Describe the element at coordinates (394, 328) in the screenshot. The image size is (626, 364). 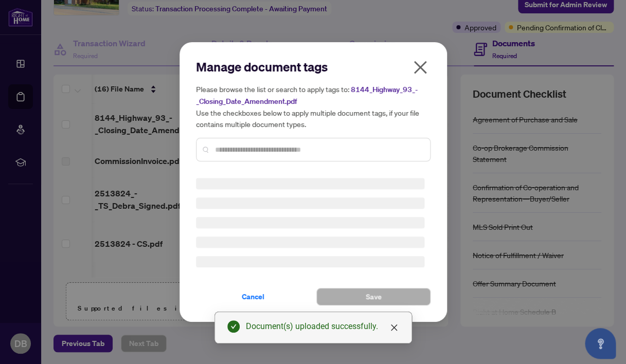
I see `a: Close` at that location.